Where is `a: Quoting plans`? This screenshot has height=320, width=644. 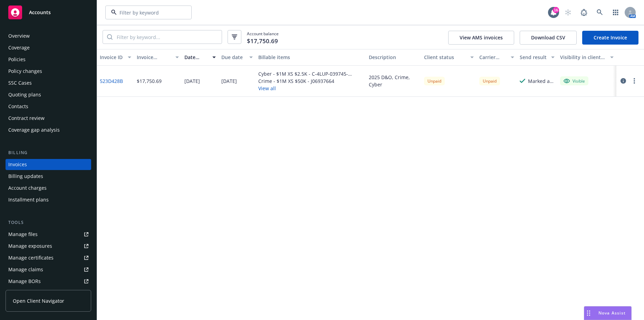
a: Quoting plans is located at coordinates (49, 94).